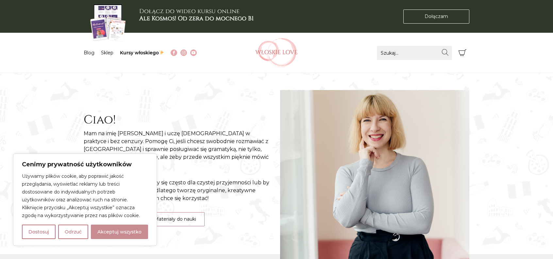 This screenshot has width=553, height=259. Describe the element at coordinates (119, 231) in the screenshot. I see `button: Akceptuj wszystko` at that location.